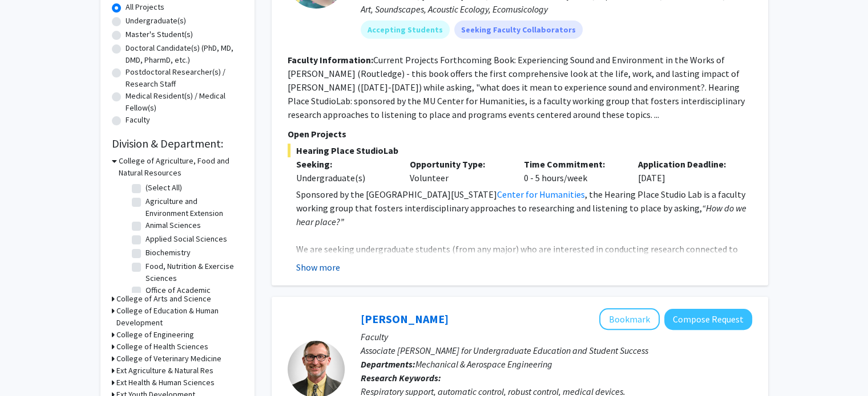  What do you see at coordinates (186, 239) in the screenshot?
I see `label: Applied Social Sciences` at bounding box center [186, 239].